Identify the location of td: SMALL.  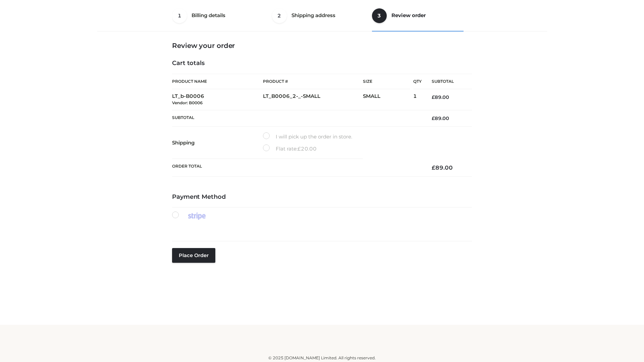
(388, 100).